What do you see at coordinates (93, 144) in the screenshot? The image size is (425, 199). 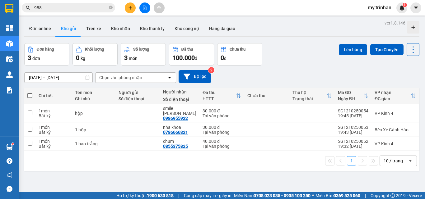 I see `div: 1 bao trắng` at bounding box center [93, 144].